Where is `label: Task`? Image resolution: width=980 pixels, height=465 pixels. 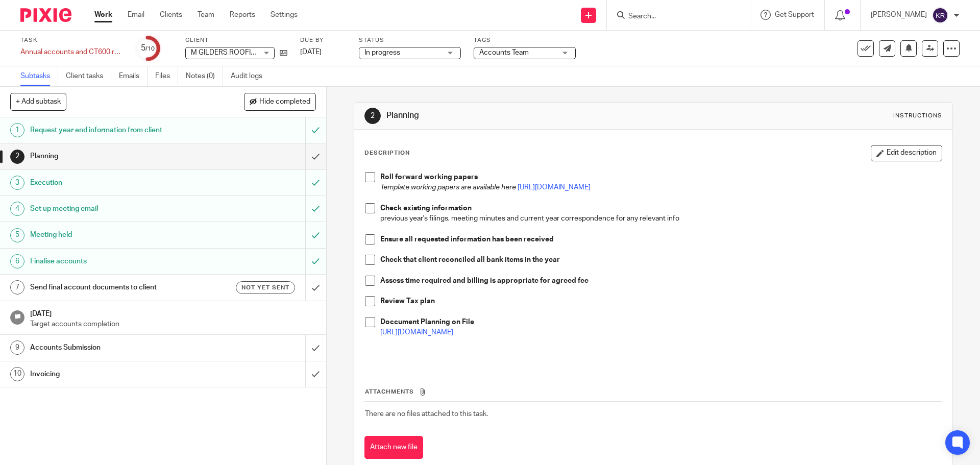
label: Task is located at coordinates (72, 40).